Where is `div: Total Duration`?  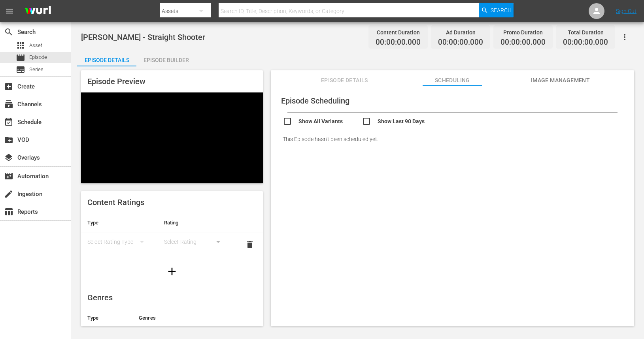 div: Total Duration is located at coordinates (586, 33).